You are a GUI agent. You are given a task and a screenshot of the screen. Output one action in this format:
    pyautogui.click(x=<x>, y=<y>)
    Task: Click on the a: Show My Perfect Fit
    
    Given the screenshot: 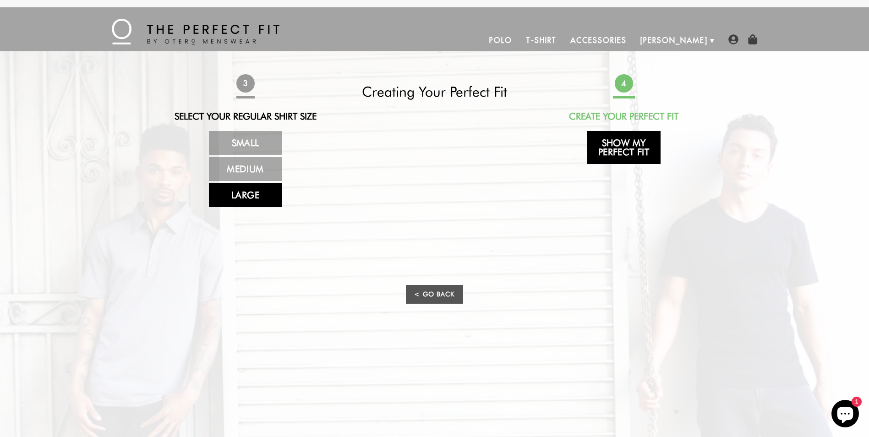 What is the action you would take?
    pyautogui.click(x=624, y=148)
    